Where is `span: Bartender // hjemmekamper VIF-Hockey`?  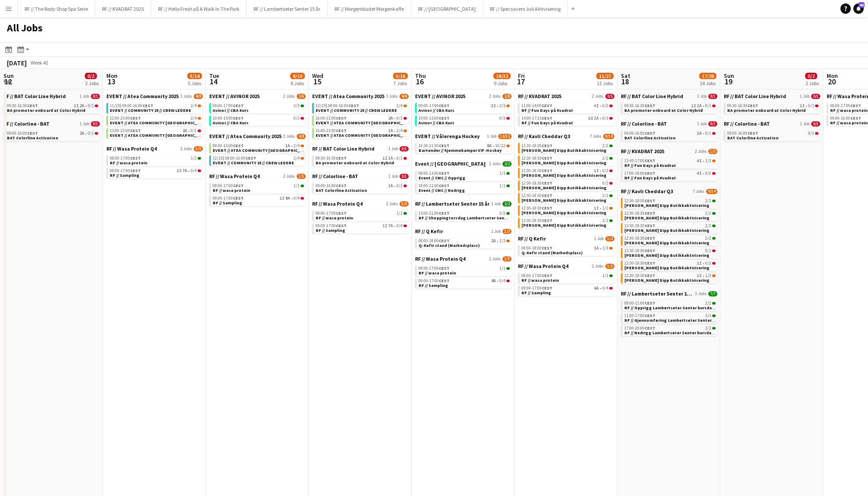 span: Bartender // hjemmekamper VIF-Hockey is located at coordinates (460, 150).